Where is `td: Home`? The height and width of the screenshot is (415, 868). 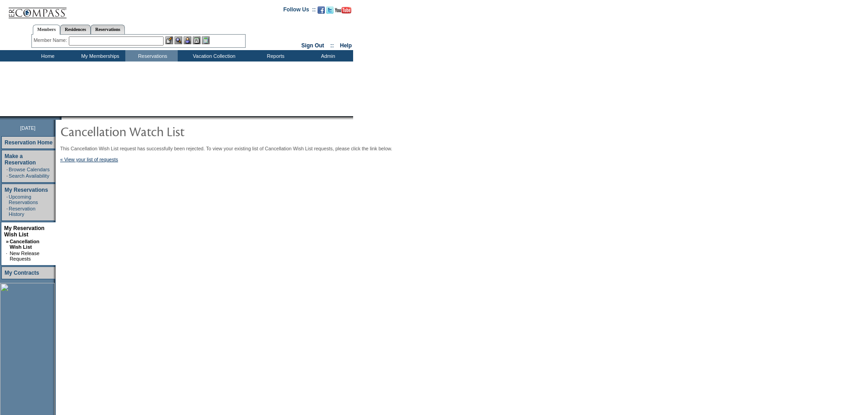
td: Home is located at coordinates (46, 55).